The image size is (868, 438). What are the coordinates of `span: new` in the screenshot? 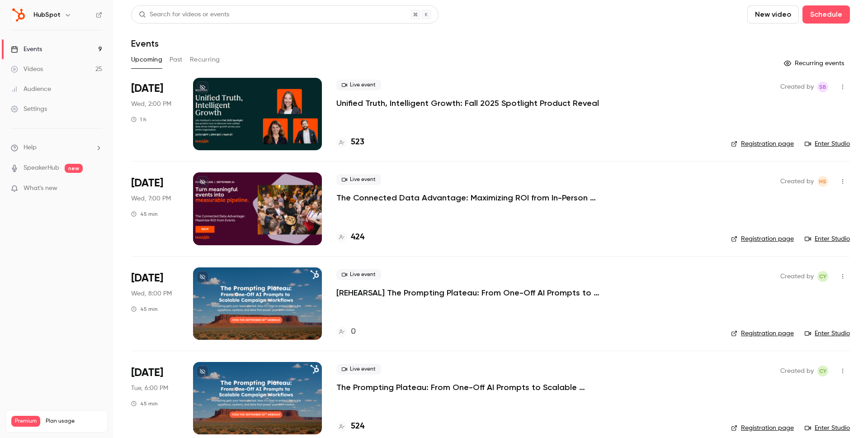 It's located at (74, 169).